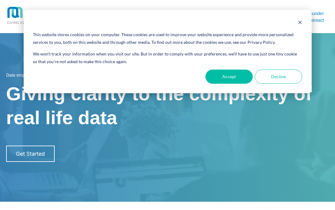 The width and height of the screenshot is (335, 210). What do you see at coordinates (159, 94) in the screenshot?
I see `span: Giving clarity to the complexity of` at bounding box center [159, 94].